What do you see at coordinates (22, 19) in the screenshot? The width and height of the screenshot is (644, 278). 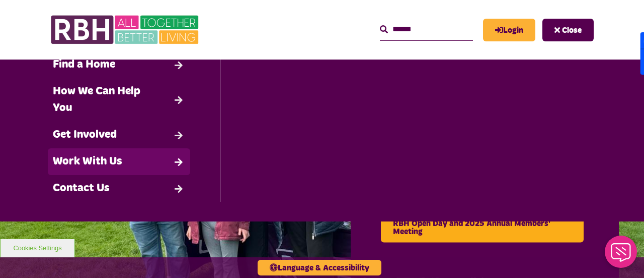 I see `div: Close Web Assistant` at bounding box center [22, 19].